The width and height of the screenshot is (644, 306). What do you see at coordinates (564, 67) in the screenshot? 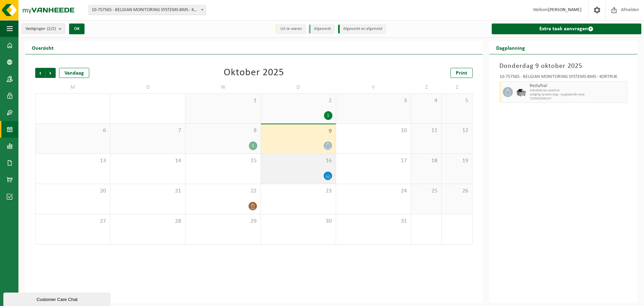
I see `h3: Donderdag 9 oktober 2025` at bounding box center [564, 67].